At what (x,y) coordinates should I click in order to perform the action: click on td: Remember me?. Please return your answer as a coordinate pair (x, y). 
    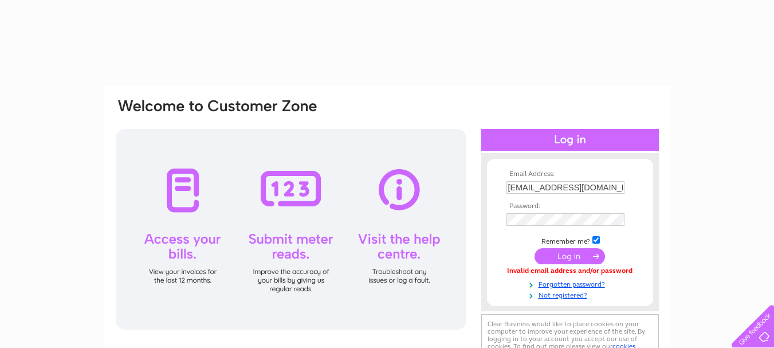
    Looking at the image, I should click on (570, 240).